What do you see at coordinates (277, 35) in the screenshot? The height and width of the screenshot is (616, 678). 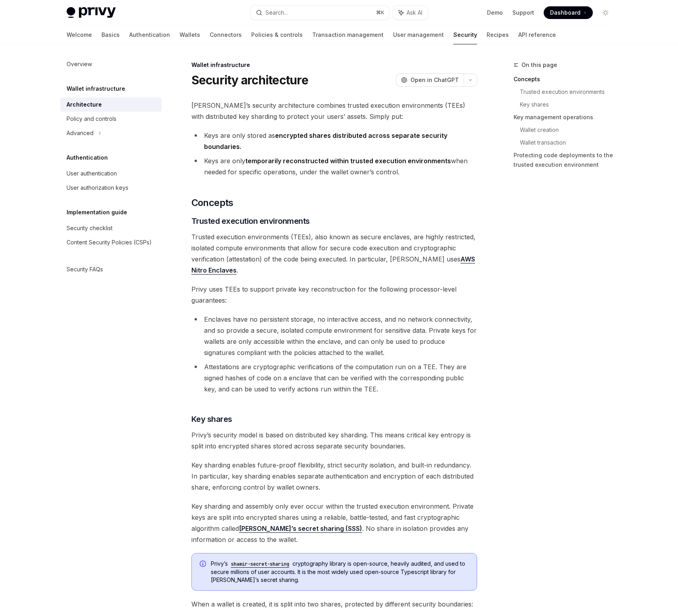 I see `a: Policies & controls` at bounding box center [277, 35].